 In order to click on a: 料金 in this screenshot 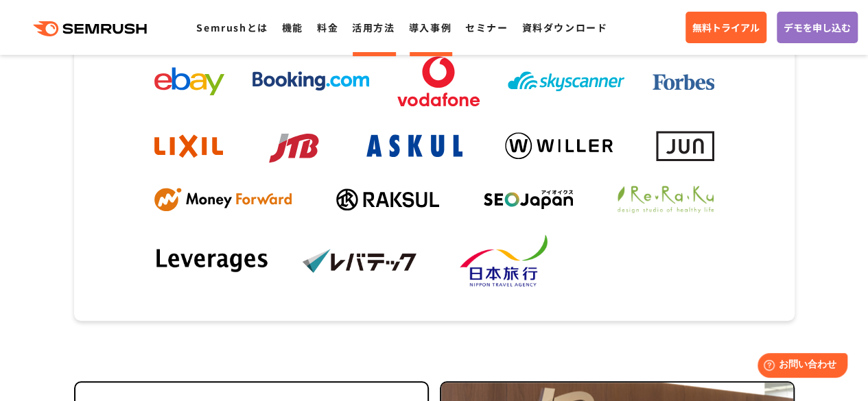, I will do `click(328, 27)`.